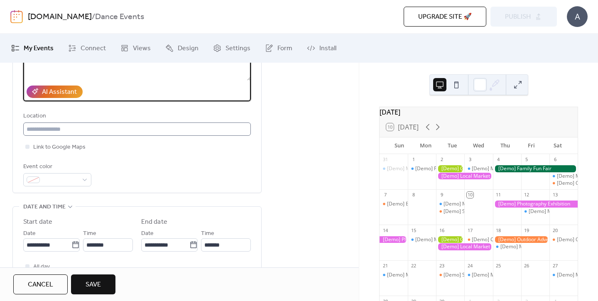 The width and height of the screenshot is (598, 301). Describe the element at coordinates (56, 167) in the screenshot. I see `div: Event color` at that location.